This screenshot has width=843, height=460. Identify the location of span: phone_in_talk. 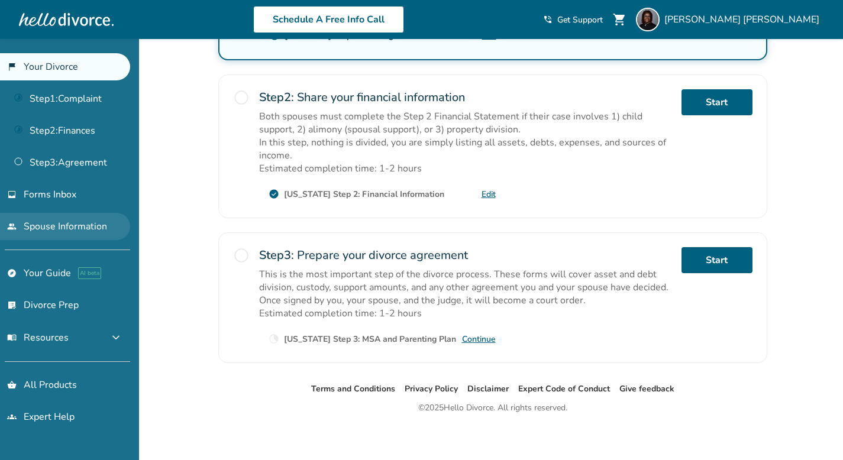
(548, 20).